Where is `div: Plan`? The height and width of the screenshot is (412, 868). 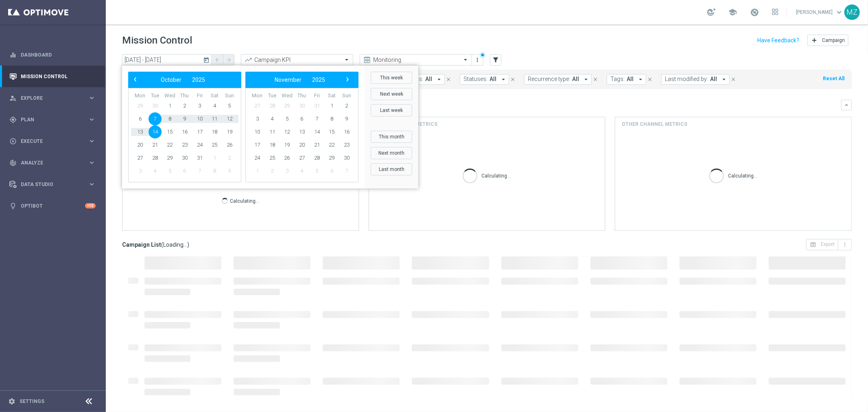 div: Plan is located at coordinates (48, 120).